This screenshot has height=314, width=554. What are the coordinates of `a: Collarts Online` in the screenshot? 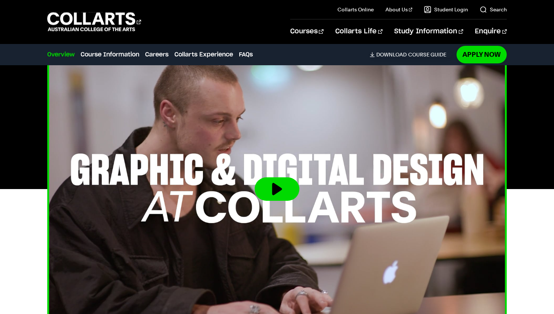 It's located at (355, 10).